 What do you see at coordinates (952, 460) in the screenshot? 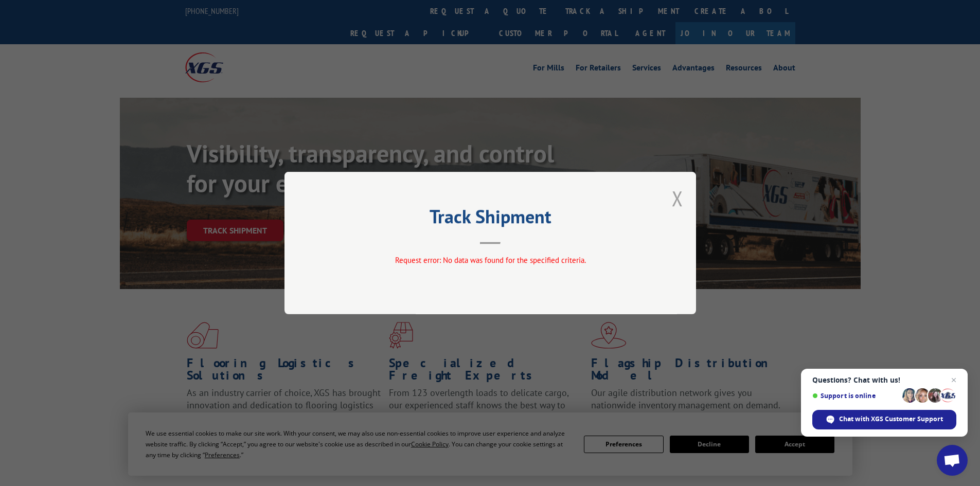
I see `div: Open chat` at bounding box center [952, 460].